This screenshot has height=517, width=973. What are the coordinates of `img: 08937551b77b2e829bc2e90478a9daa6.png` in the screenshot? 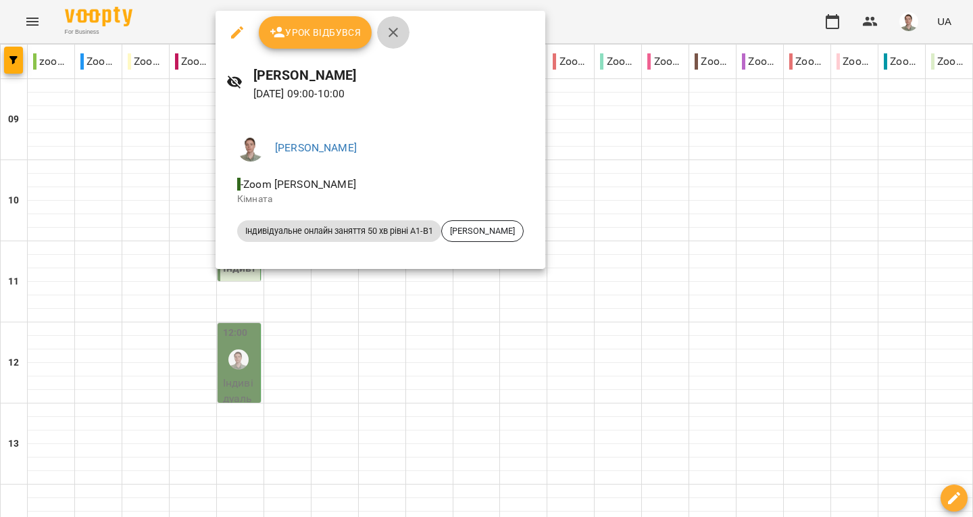 It's located at (251, 148).